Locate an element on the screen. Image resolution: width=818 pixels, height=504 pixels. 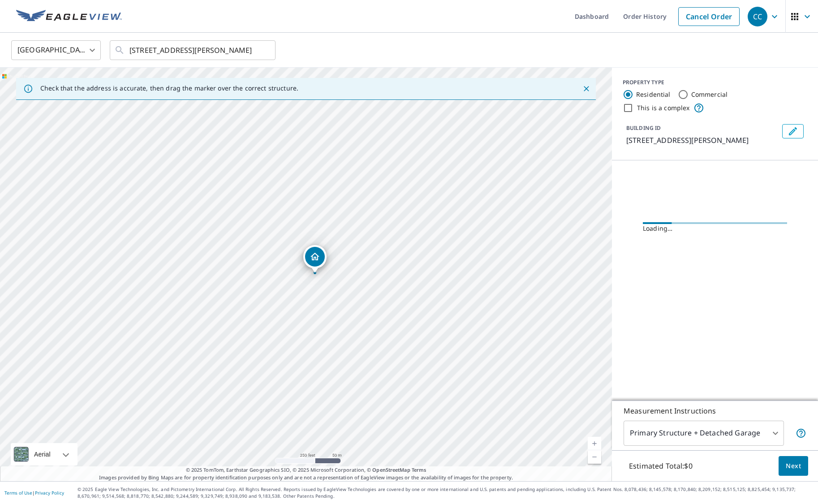
span: © 2025 TomTom, Earthstar Geographics SIO, © 2025 Microsoft Corporation, © is located at coordinates (306, 470).